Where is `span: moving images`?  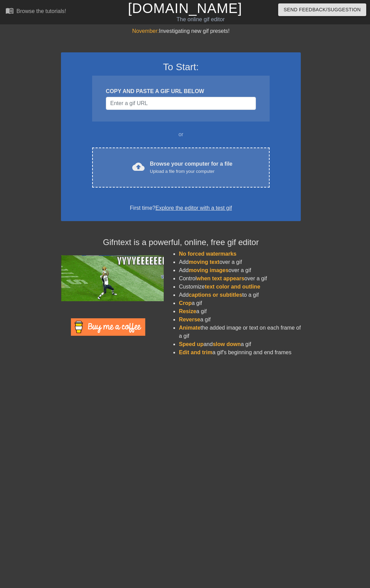 span: moving images is located at coordinates (209, 270).